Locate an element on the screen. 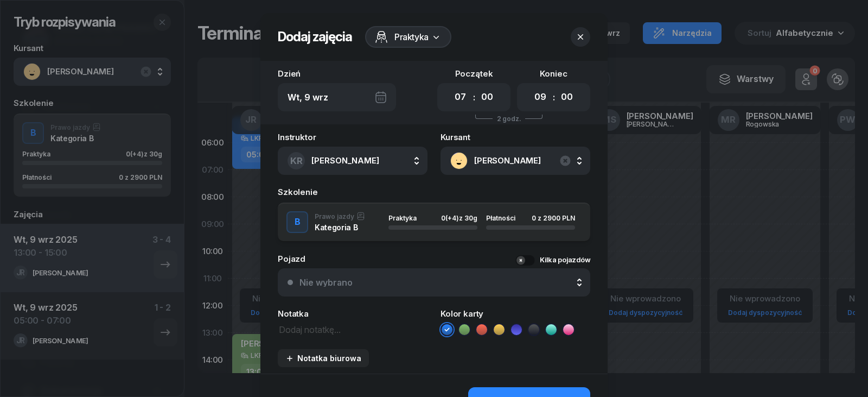  div: Kilka pojazdów is located at coordinates (564, 260).